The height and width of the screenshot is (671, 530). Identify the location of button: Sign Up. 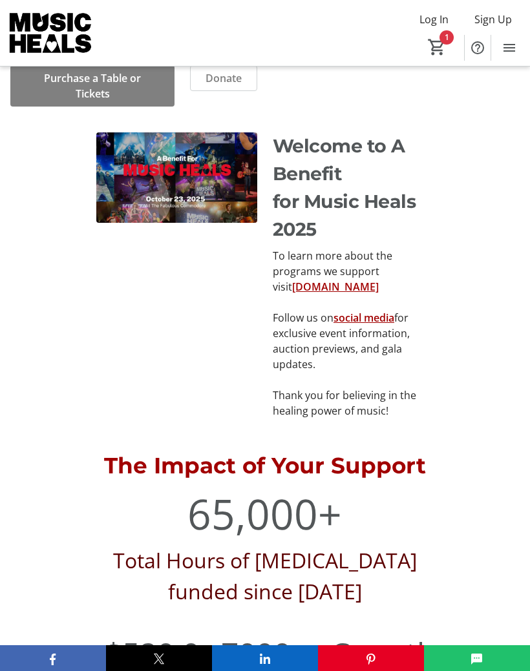
(493, 19).